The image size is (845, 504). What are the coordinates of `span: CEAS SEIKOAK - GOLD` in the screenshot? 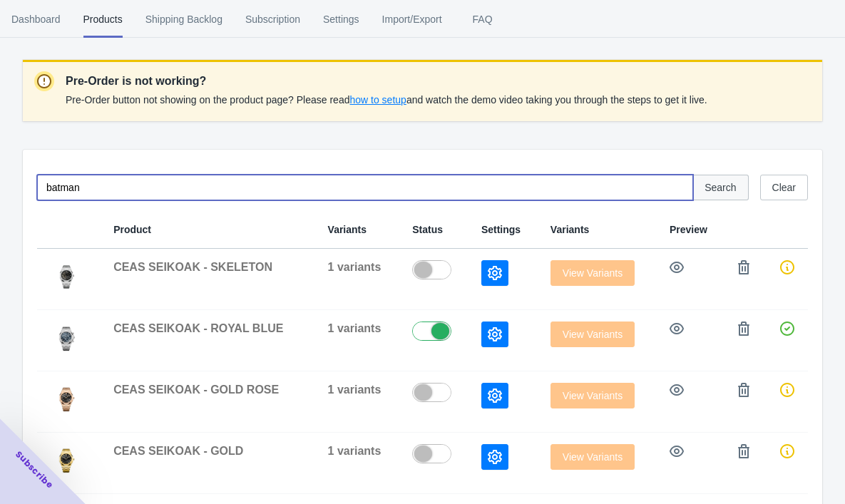 It's located at (178, 450).